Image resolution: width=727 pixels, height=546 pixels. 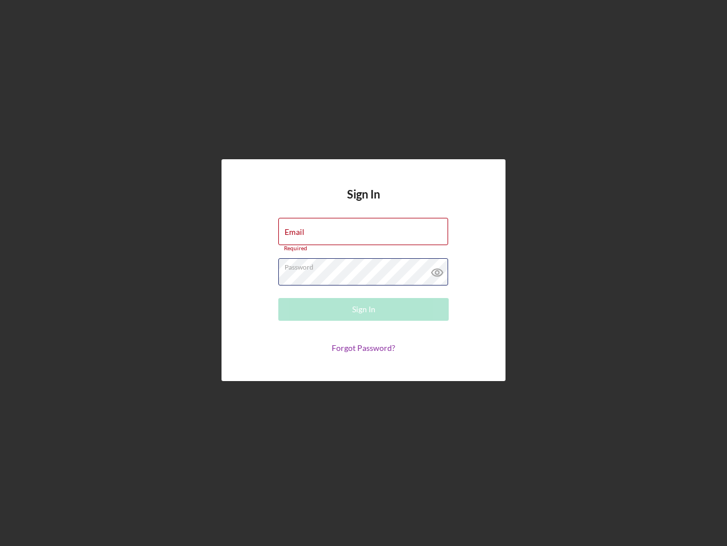 I want to click on div: Required, so click(x=364, y=248).